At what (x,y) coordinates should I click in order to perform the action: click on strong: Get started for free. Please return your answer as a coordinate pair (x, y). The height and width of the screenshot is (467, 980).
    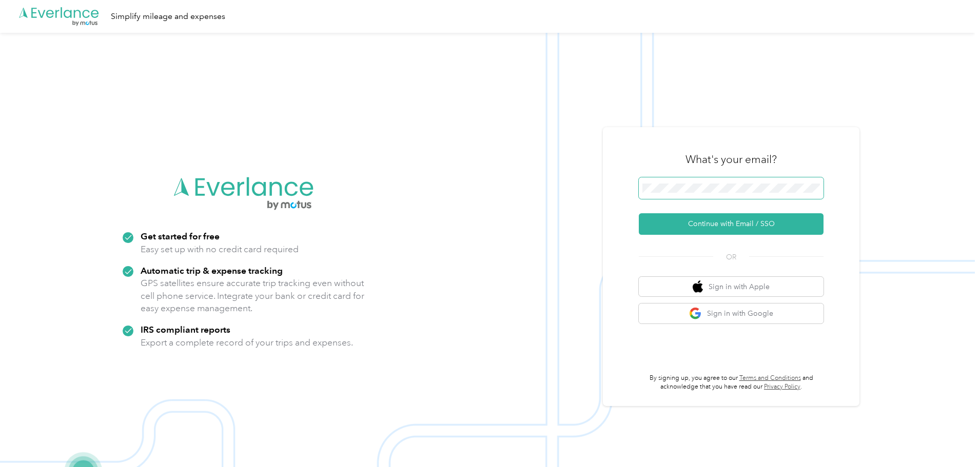
    Looking at the image, I should click on (180, 236).